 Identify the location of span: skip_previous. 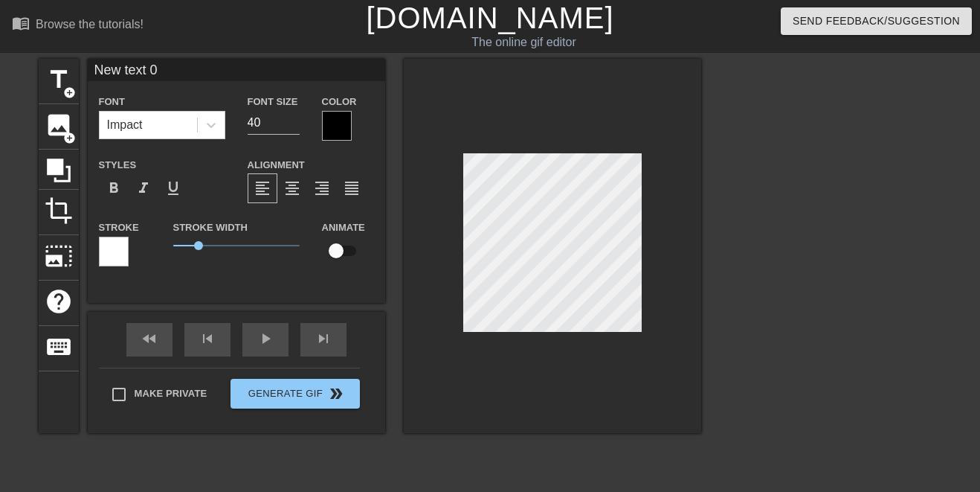
(208, 339).